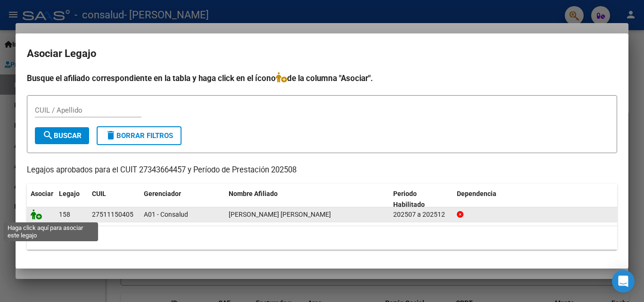 The width and height of the screenshot is (644, 302). What do you see at coordinates (623, 281) in the screenshot?
I see `div: Open Intercom Messenger` at bounding box center [623, 281].